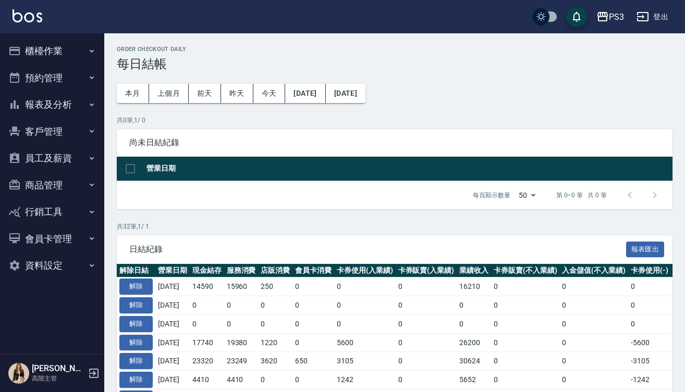 The height and width of the screenshot is (392, 685). I want to click on th: 解除日結, so click(136, 271).